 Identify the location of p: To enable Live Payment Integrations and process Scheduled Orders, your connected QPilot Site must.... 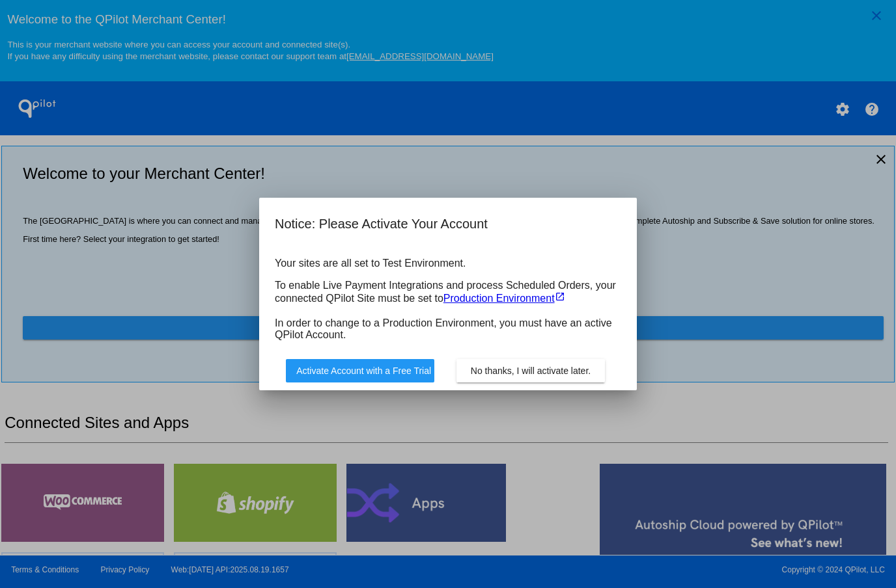
(448, 294).